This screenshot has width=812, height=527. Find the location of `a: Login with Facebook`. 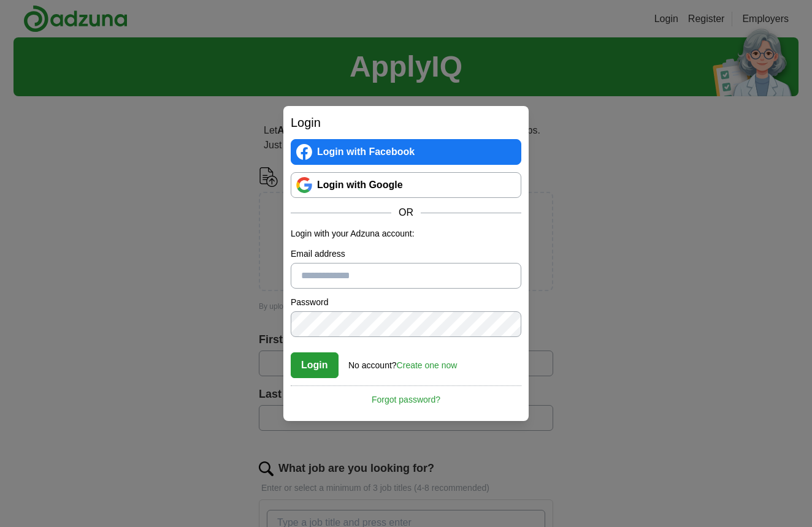

a: Login with Facebook is located at coordinates (406, 152).